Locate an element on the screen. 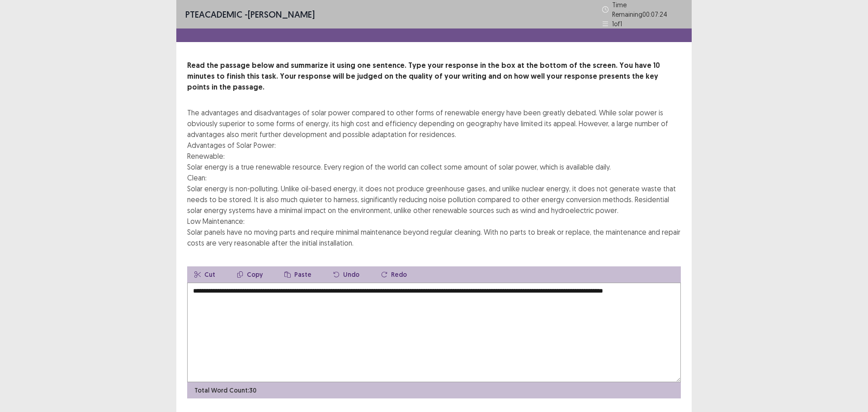 The height and width of the screenshot is (412, 868). p: 1 of 1 is located at coordinates (618, 24).